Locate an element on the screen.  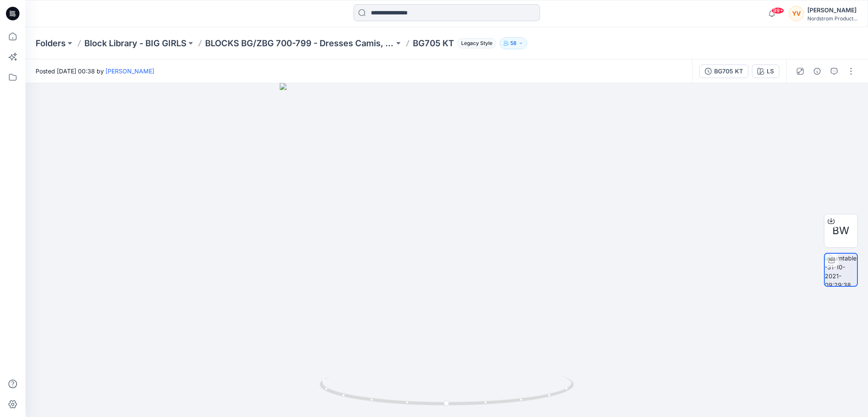
p: 58 is located at coordinates (513, 43).